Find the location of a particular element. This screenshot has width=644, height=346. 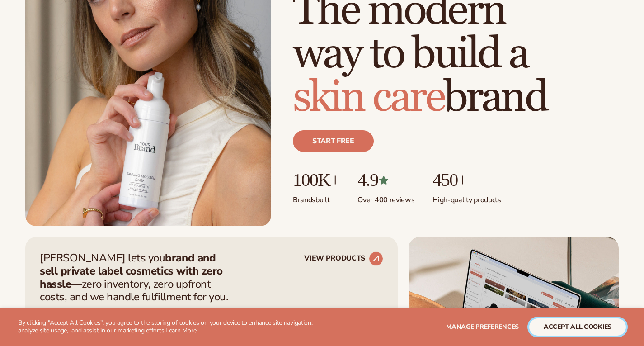

p: 450+ is located at coordinates (467, 180).